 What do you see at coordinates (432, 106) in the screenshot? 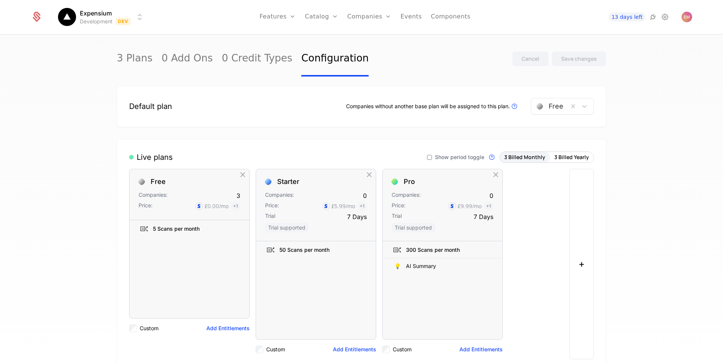
I see `div: Companies without another base plan will be assigned to this plan.` at bounding box center [432, 106].